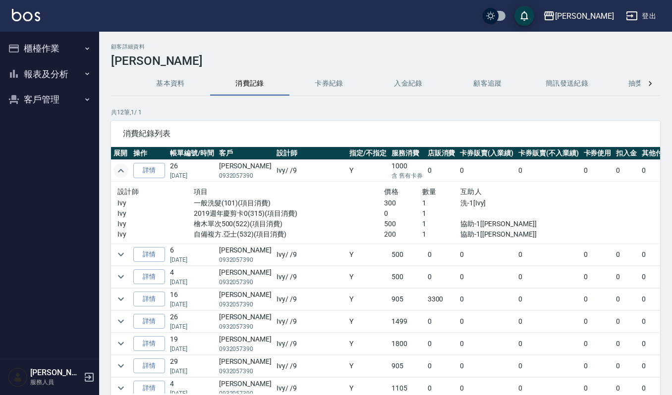 The image size is (672, 395). Describe the element at coordinates (192, 277) in the screenshot. I see `td: 4` at that location.